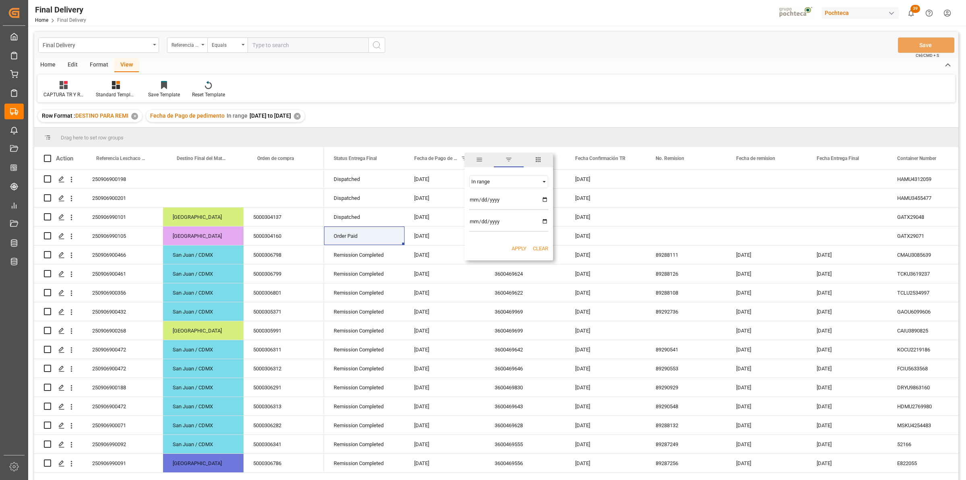 The width and height of the screenshot is (966, 480). What do you see at coordinates (509, 223) in the screenshot?
I see `input: yyyy-mm-dd` at bounding box center [509, 223].